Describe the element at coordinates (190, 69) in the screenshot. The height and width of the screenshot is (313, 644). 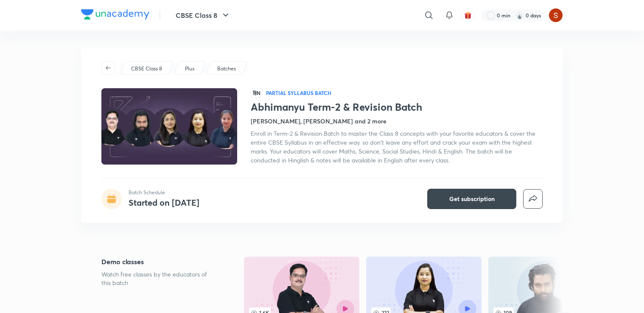
I see `a: Plus` at that location.